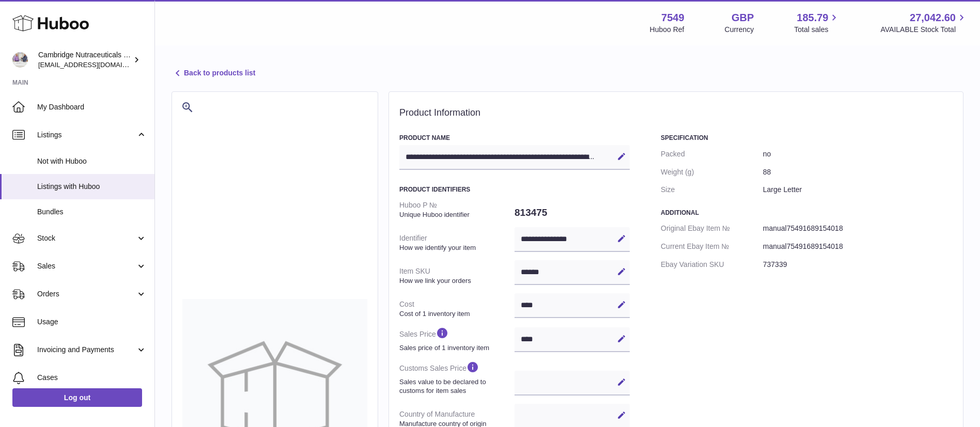  What do you see at coordinates (456, 276) in the screenshot?
I see `dt: Item SKU` at bounding box center [456, 276].